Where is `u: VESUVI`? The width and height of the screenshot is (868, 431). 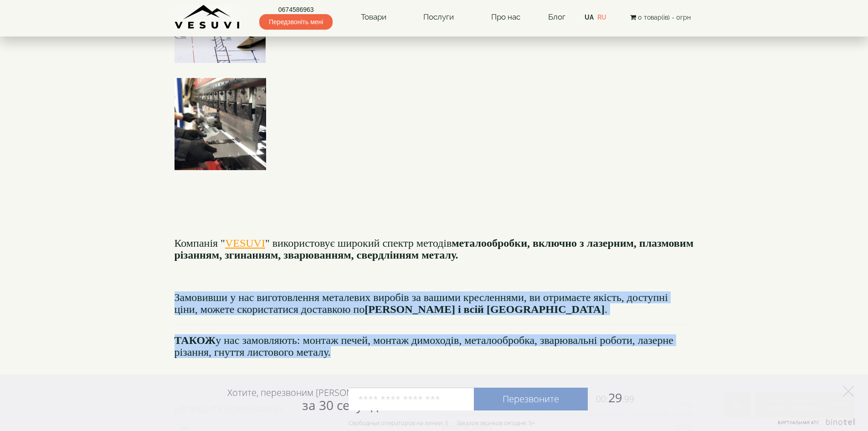
u: VESUVI is located at coordinates (245, 243).